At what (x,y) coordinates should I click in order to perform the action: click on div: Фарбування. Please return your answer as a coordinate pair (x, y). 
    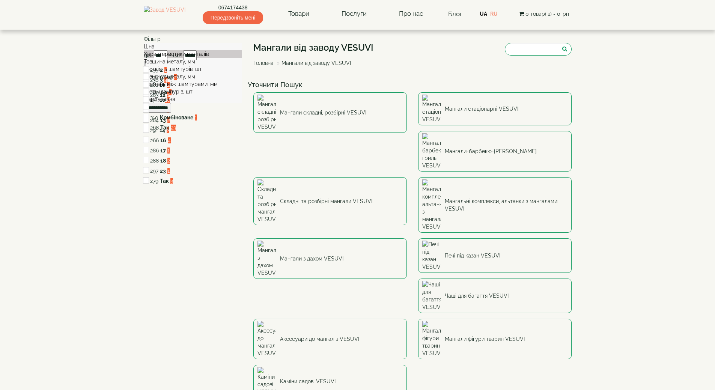
    Looking at the image, I should click on (193, 99).